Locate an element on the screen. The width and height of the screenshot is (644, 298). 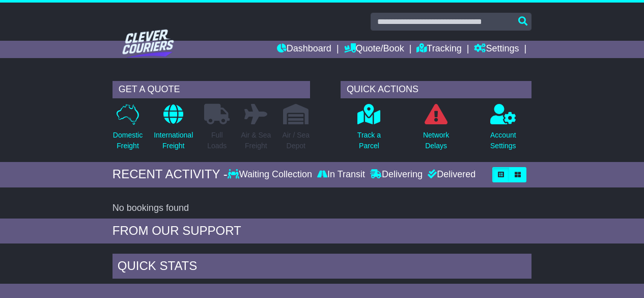
div: In Transit is located at coordinates (341, 175).